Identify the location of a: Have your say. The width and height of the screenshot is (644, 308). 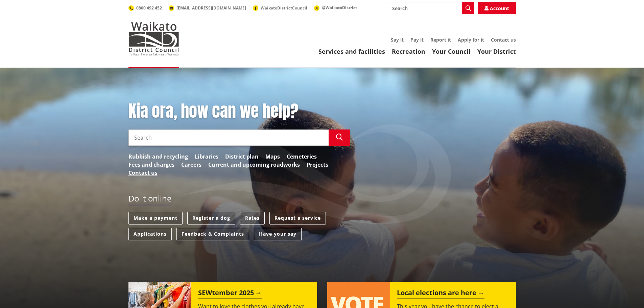
(277, 234).